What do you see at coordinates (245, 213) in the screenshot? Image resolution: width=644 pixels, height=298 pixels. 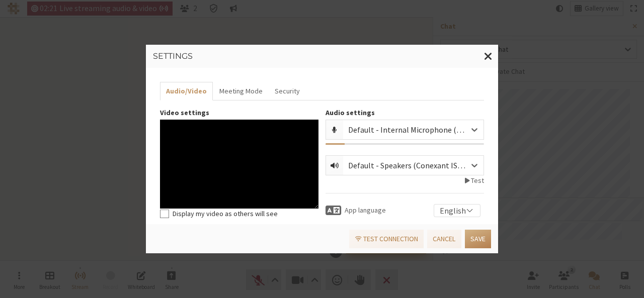 I see `label: Display my video as others will see` at bounding box center [245, 213].